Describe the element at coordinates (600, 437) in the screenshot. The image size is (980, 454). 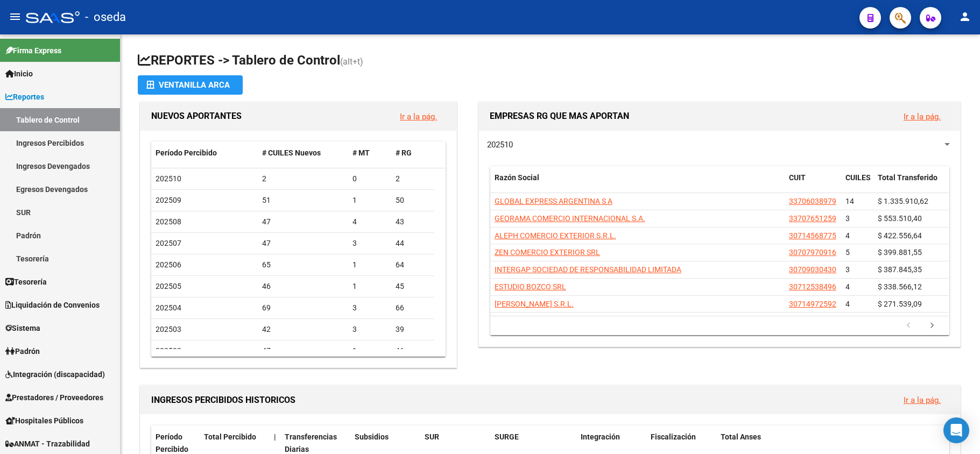
I see `span: Integración` at that location.